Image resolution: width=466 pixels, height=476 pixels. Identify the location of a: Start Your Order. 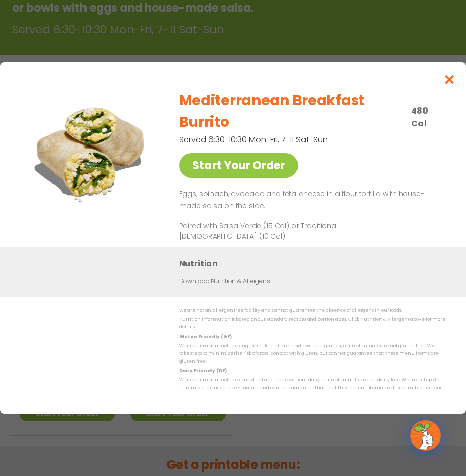
(238, 165).